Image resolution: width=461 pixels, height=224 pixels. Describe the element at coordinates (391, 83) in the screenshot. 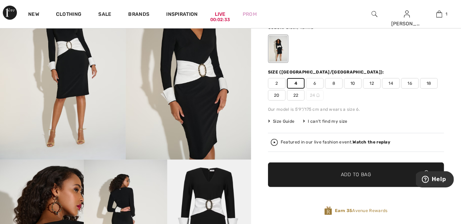

I see `span: 14` at that location.